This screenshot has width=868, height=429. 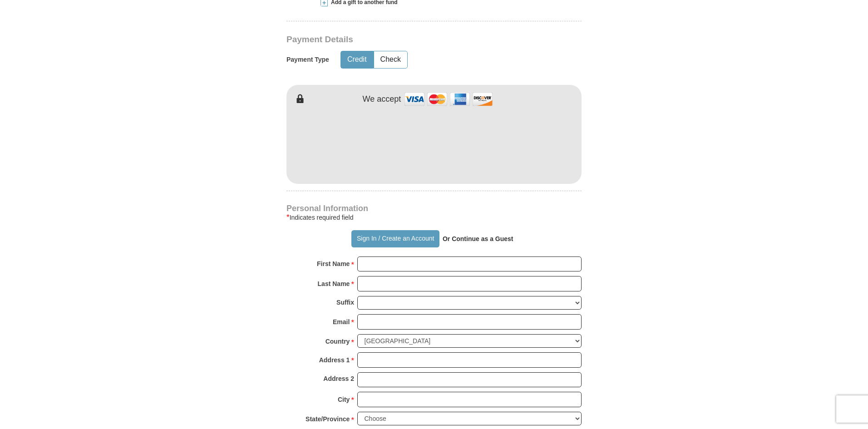 I want to click on h4: We accept, so click(x=382, y=99).